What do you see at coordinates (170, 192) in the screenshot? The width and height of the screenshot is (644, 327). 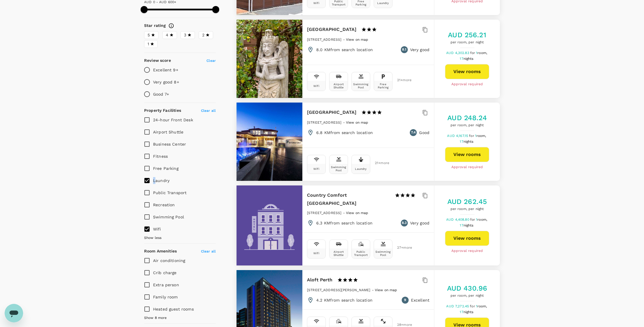 I see `span: Public Transport` at bounding box center [170, 192].